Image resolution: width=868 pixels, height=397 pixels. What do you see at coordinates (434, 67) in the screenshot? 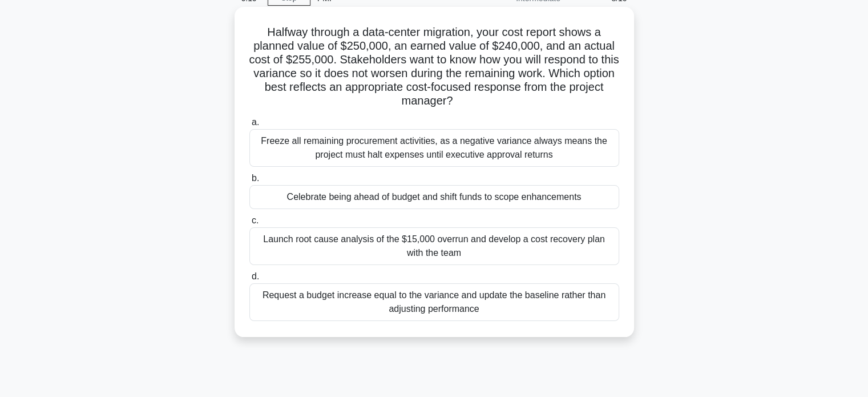
I see `h5: Halfway through a data-center migration, your cost report shows a planned value of $250,000, an e...` at bounding box center [434, 67].